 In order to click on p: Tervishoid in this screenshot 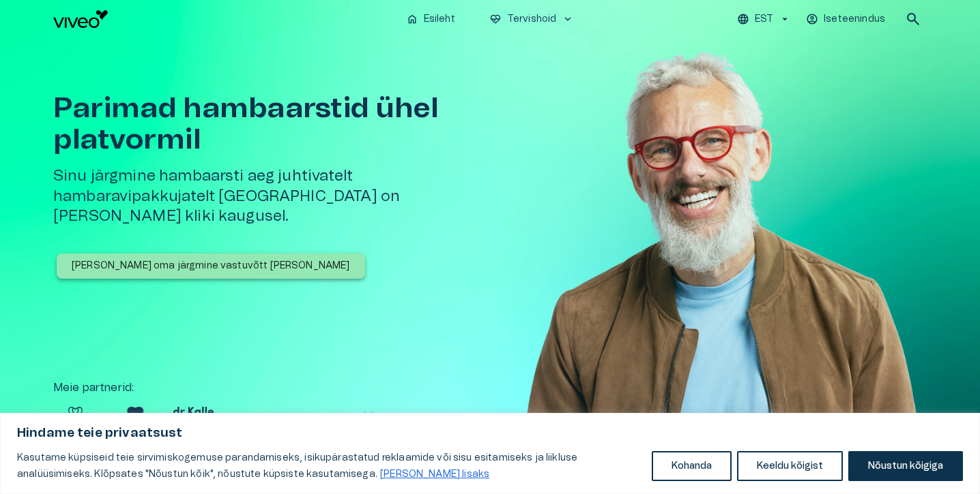, I will do `click(532, 19)`.